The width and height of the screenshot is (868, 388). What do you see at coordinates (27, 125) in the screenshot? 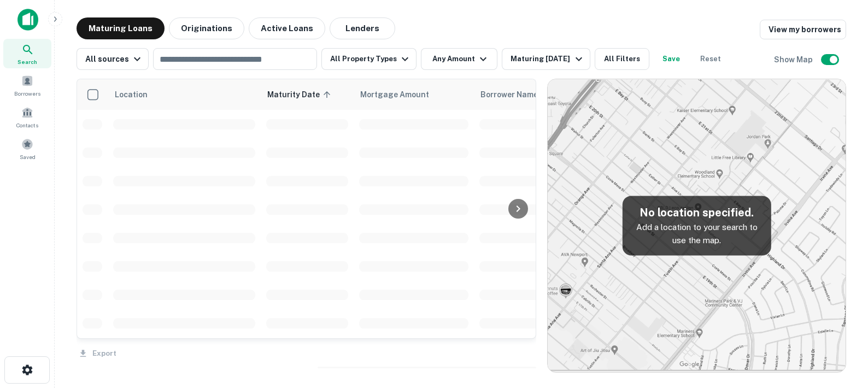
I see `span: Contacts` at bounding box center [27, 125].